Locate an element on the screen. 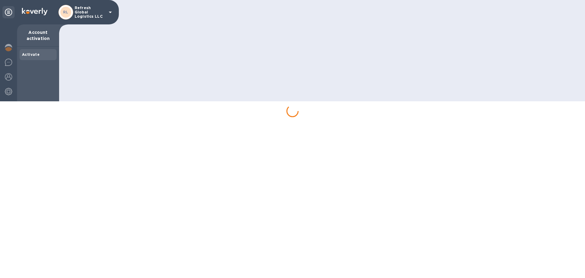 This screenshot has width=585, height=278. p: Refresh Global Logistics LLC is located at coordinates (90, 12).